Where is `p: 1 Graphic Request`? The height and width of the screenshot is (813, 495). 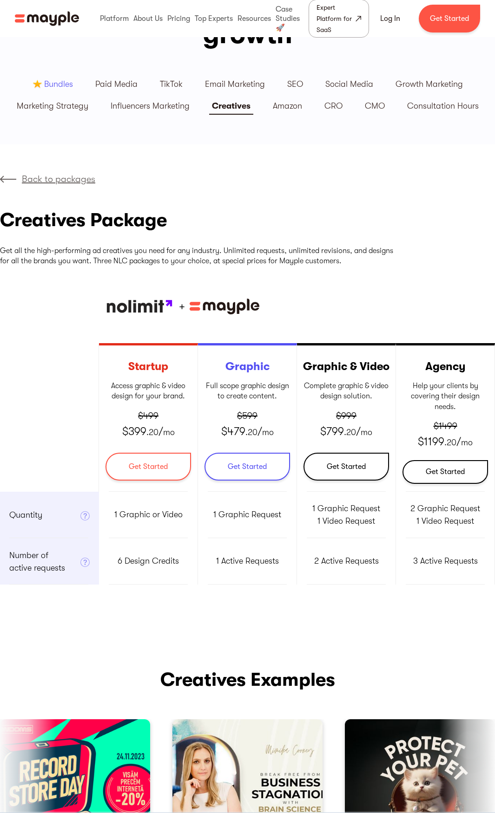
p: 1 Graphic Request is located at coordinates (247, 515).